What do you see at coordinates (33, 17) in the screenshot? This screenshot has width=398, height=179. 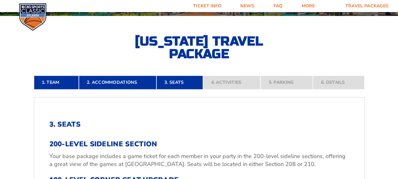 I see `img: CBS Sports Classic` at bounding box center [33, 17].